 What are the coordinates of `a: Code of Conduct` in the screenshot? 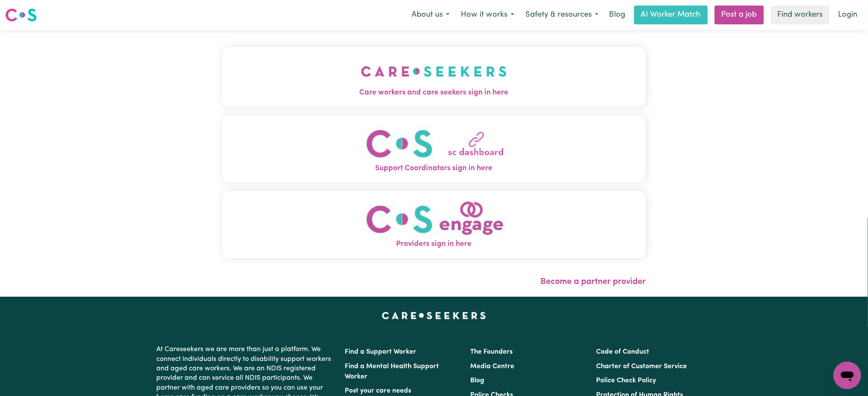 It's located at (623, 352).